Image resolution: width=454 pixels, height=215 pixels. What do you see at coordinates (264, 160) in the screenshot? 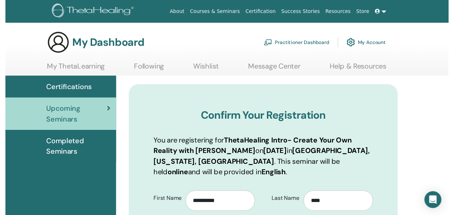
I see `p: You are registering for on in . This seminar will be held and will be provided in .` at bounding box center [264, 160].